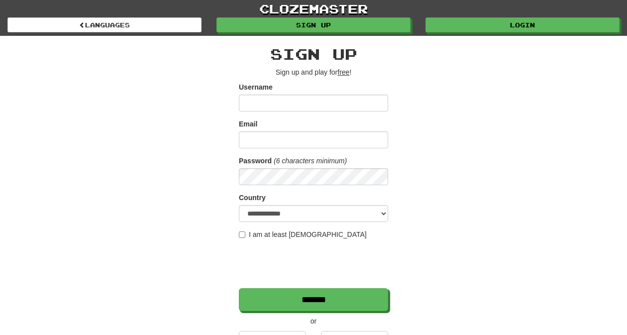 This screenshot has height=335, width=627. I want to click on label: Password, so click(255, 161).